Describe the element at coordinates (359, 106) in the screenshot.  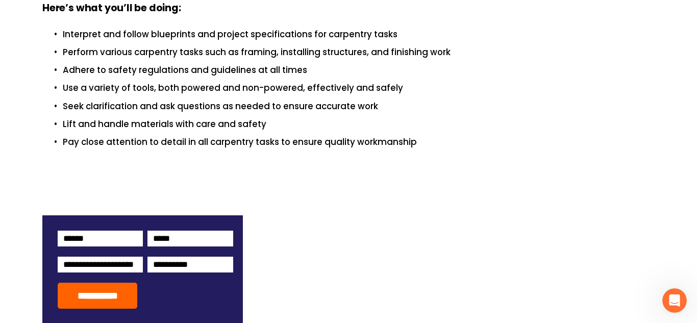
I see `p: Seek clarification and ask questions as needed to ensure accurate work` at that location.